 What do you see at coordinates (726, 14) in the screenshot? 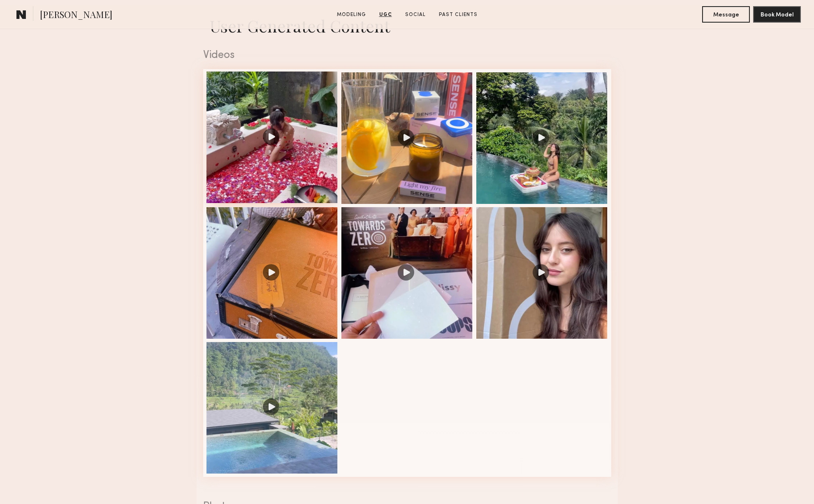
I see `button: Message` at bounding box center [726, 14].